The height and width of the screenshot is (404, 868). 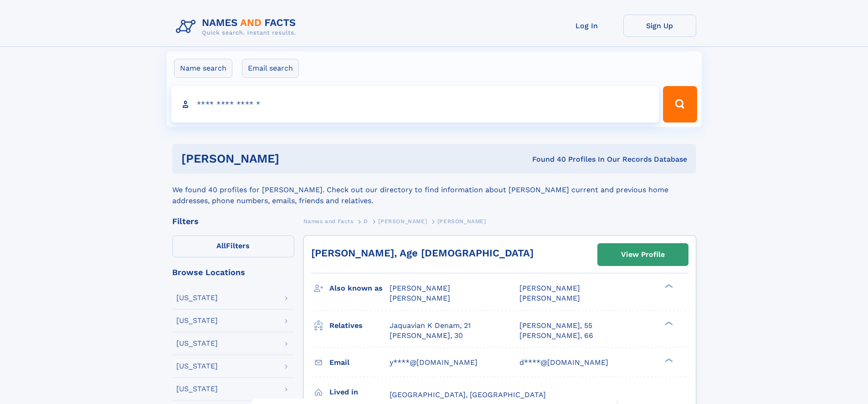 I want to click on a: Jaquavian K Denam, 21, so click(x=430, y=325).